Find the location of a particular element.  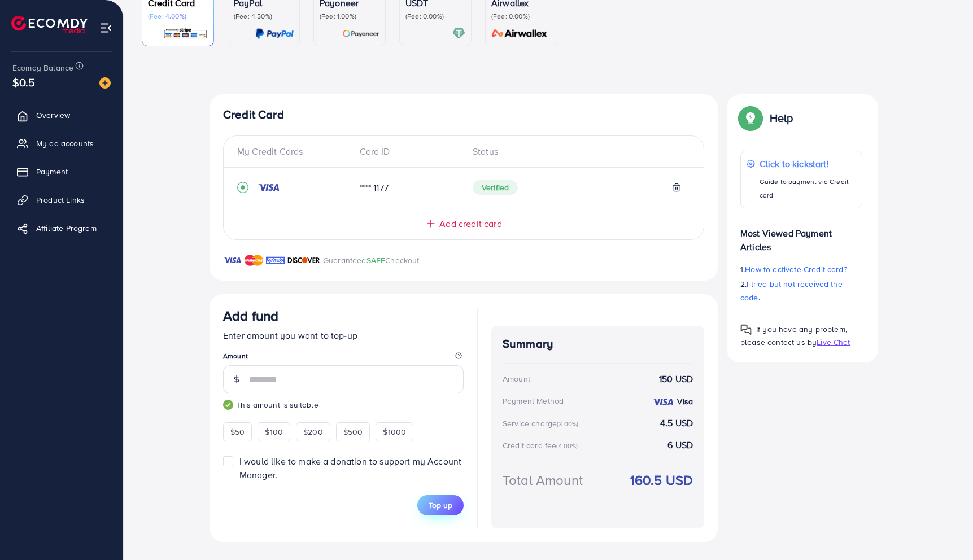

span: I tried but not received the code. is located at coordinates (791, 290).